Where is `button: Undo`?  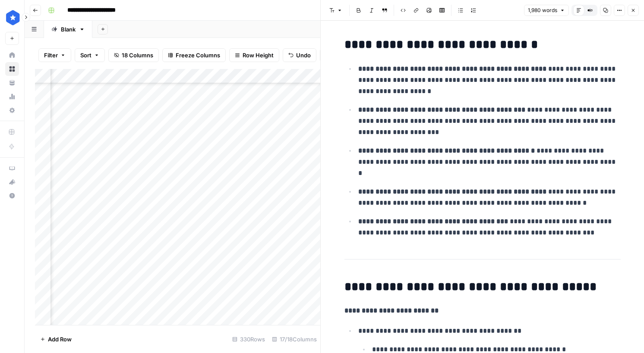 button: Undo is located at coordinates (300, 55).